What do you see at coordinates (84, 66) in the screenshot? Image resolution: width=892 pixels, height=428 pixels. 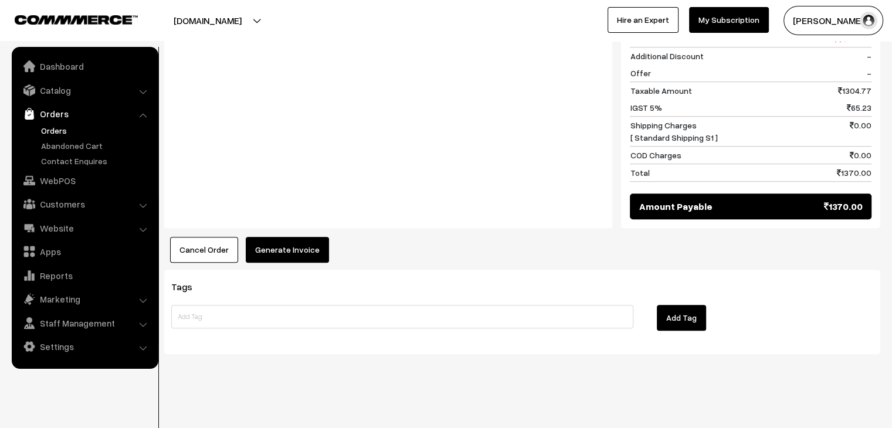 I see `a: Dashboard` at bounding box center [84, 66].